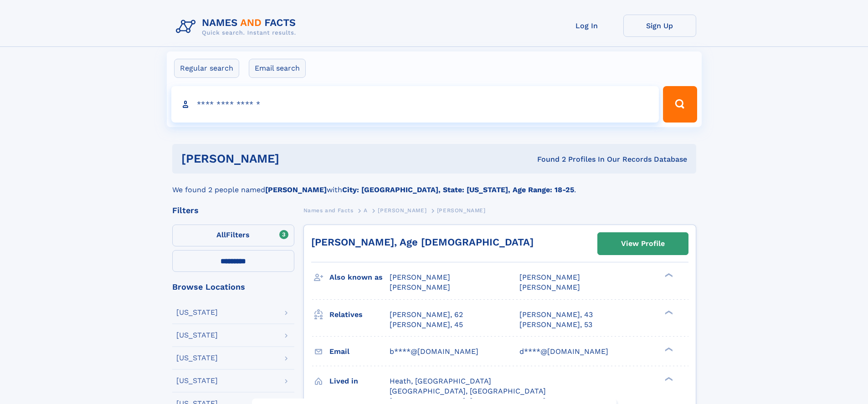 The image size is (868, 404). Describe the element at coordinates (221, 235) in the screenshot. I see `span: All` at that location.